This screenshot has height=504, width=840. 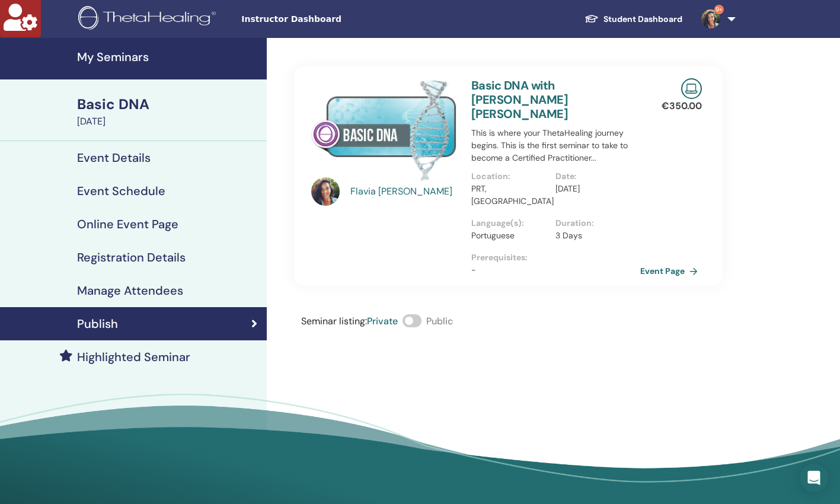 I want to click on div: Open Intercom Messenger, so click(x=814, y=478).